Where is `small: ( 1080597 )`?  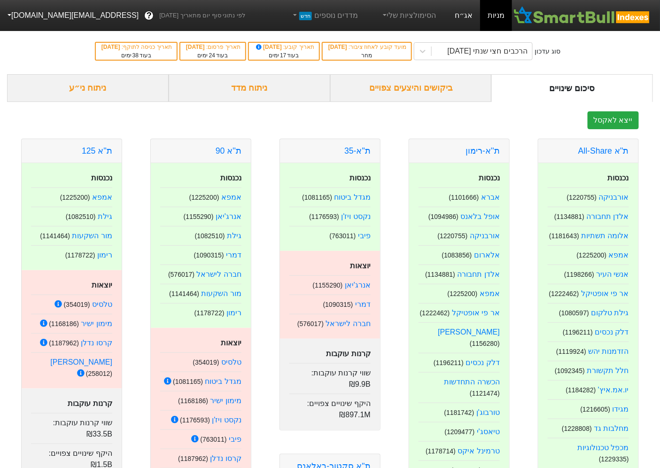
small: ( 1080597 ) is located at coordinates (574, 313).